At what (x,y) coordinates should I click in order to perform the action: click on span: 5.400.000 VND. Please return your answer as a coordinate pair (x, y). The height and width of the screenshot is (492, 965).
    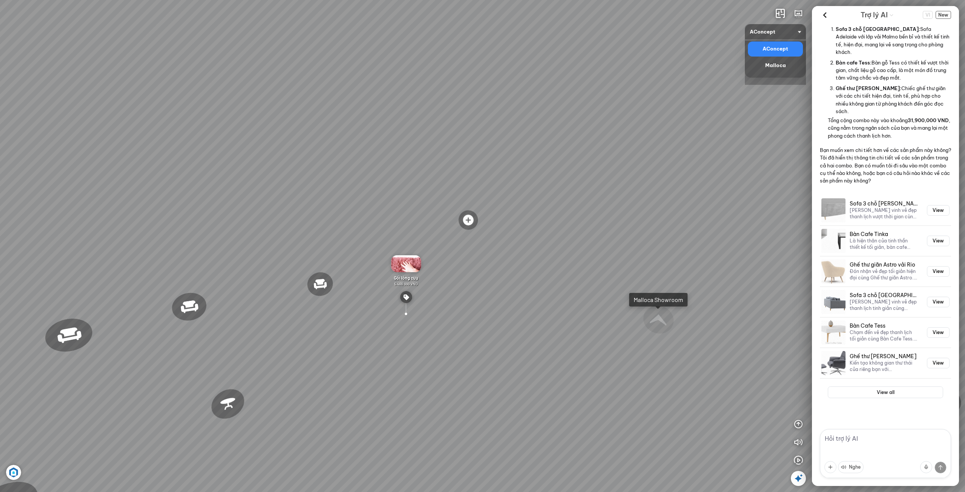
    Looking at the image, I should click on (406, 284).